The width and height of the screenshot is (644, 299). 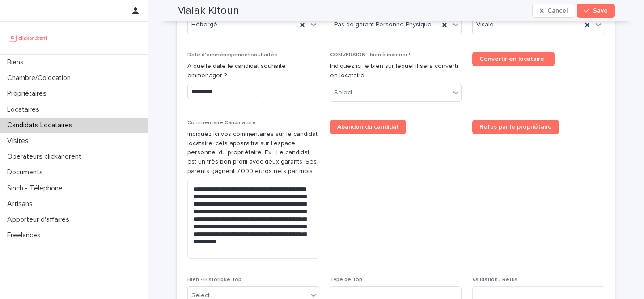 I want to click on p: Artisans, so click(x=22, y=204).